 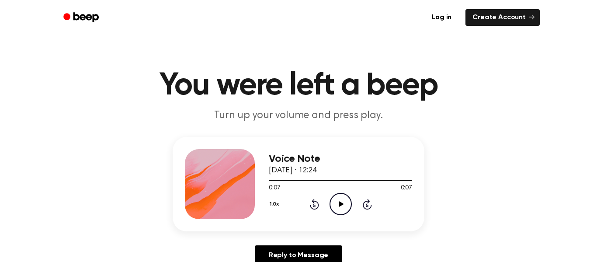 I want to click on h1: You were left a beep, so click(x=298, y=86).